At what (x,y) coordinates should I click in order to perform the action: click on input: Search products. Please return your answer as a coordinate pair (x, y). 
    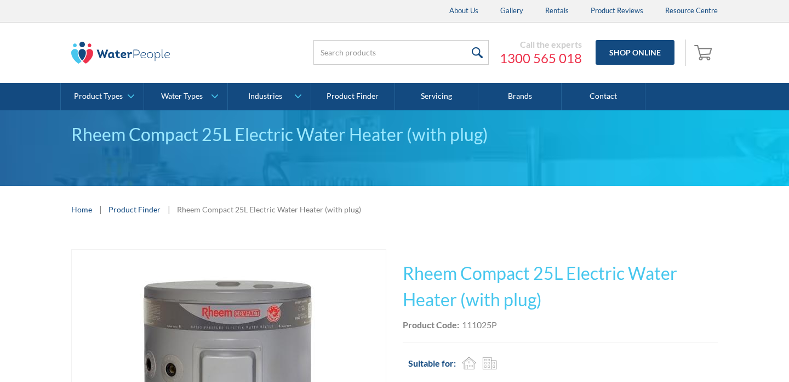
    Looking at the image, I should click on (401, 52).